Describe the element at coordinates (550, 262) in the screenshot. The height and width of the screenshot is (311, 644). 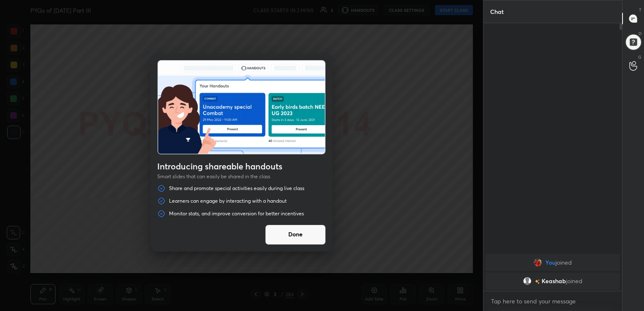
I see `span: You` at that location.